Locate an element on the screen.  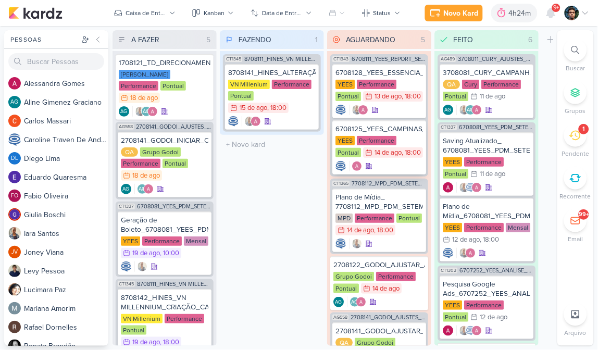
div: 5 is located at coordinates (423, 40).